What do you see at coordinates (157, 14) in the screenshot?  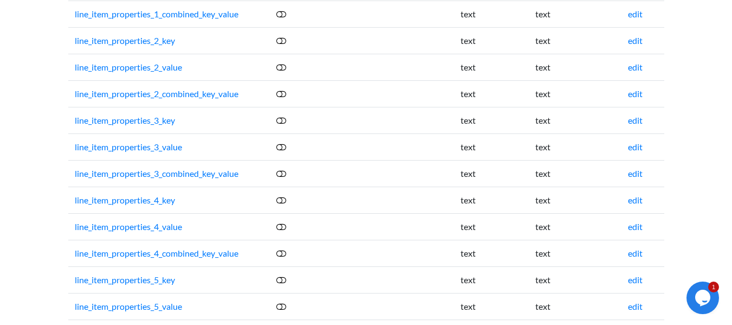 I see `a: line_item_properties_1_combined_key_value` at bounding box center [157, 14].